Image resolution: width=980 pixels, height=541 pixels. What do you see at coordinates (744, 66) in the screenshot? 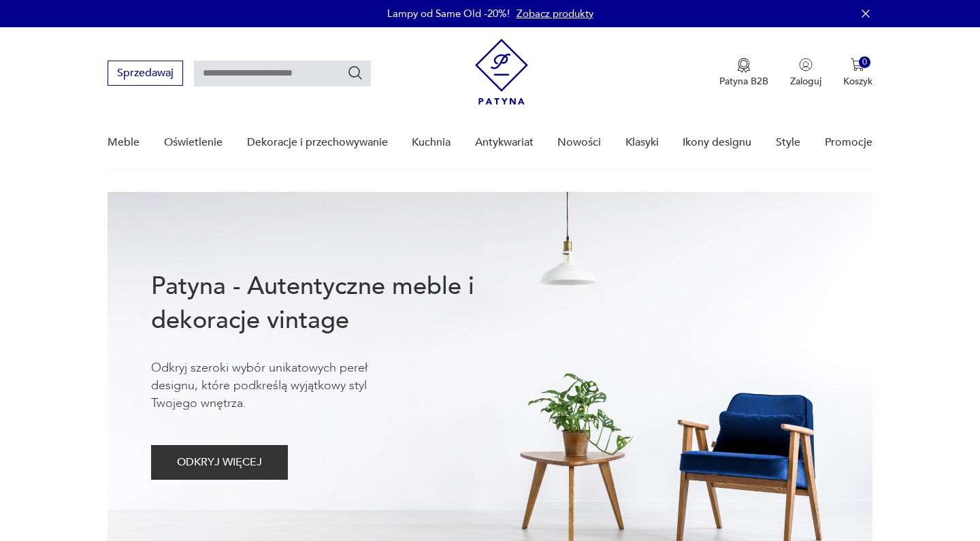
I see `img: Ikona medalu` at bounding box center [744, 66].